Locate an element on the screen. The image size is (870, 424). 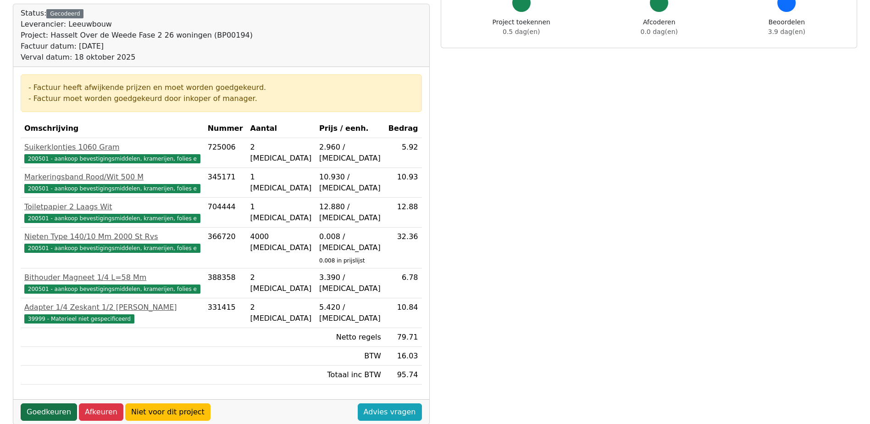
a: Advies vragen is located at coordinates (390, 412).